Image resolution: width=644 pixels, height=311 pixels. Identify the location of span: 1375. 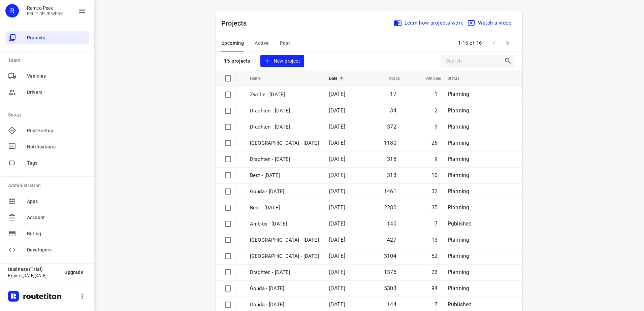
(390, 272).